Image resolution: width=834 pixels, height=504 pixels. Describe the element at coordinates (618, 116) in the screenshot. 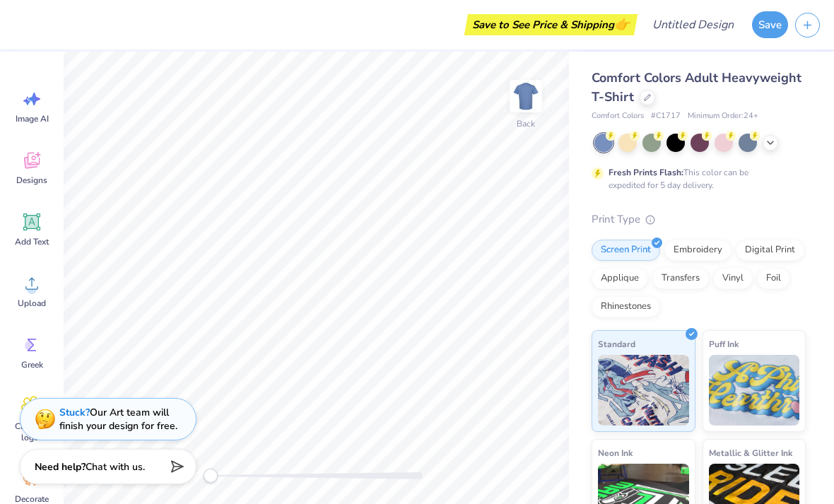

I see `span: Comfort Colors` at that location.